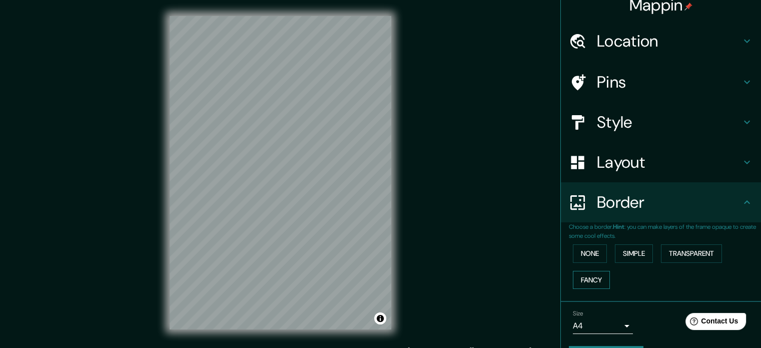 The width and height of the screenshot is (761, 348). What do you see at coordinates (669, 162) in the screenshot?
I see `h4: Layout` at bounding box center [669, 162].